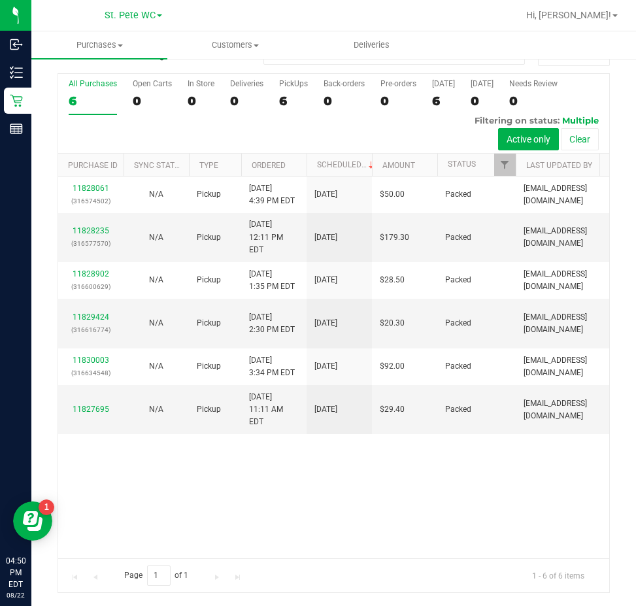 Image resolution: width=636 pixels, height=606 pixels. What do you see at coordinates (16, 44) in the screenshot?
I see `inline-svg: Inbound` at bounding box center [16, 44].